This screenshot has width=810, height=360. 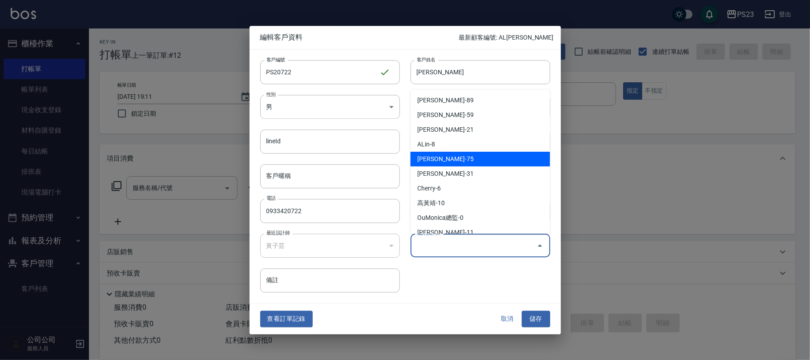 What do you see at coordinates (540, 246) in the screenshot?
I see `button: Close` at bounding box center [540, 246].